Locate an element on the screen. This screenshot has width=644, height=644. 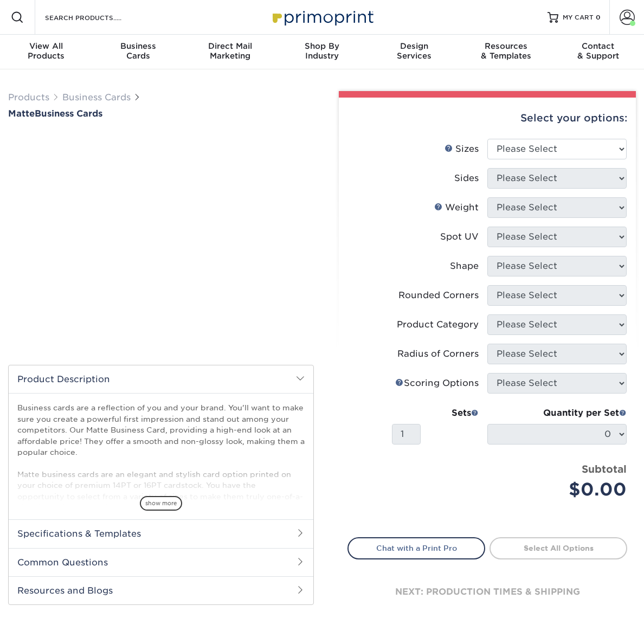
div: Spot UV is located at coordinates (459, 237).